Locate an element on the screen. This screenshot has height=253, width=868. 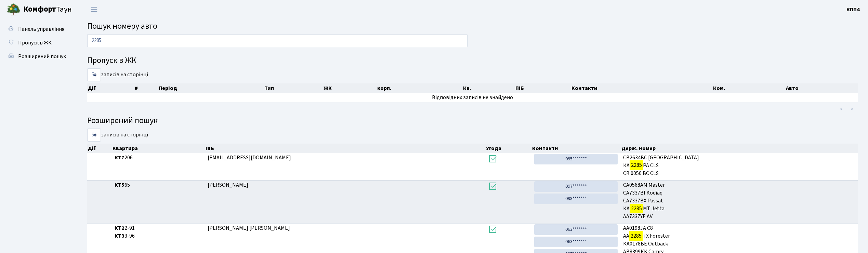
span: 65 is located at coordinates (158, 184).